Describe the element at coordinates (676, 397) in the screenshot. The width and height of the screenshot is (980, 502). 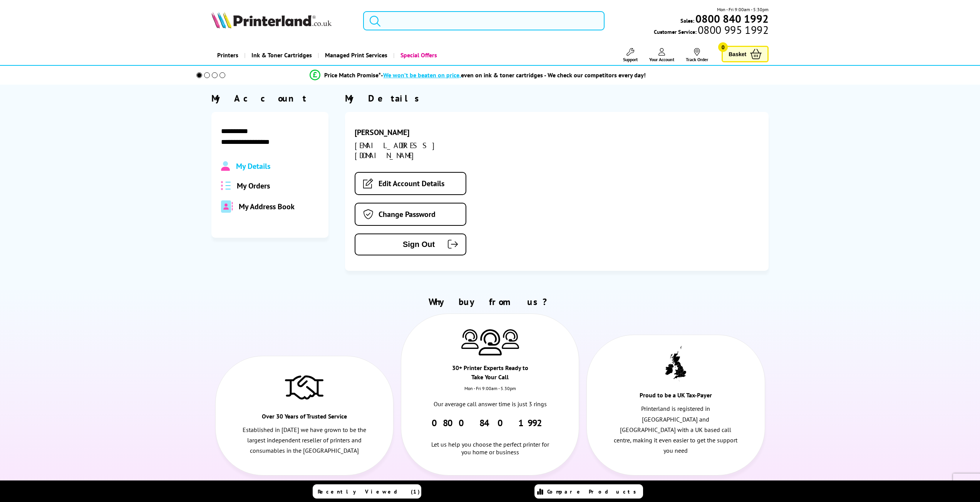
I see `div: Proud to be a UK Tax-Payer` at that location.